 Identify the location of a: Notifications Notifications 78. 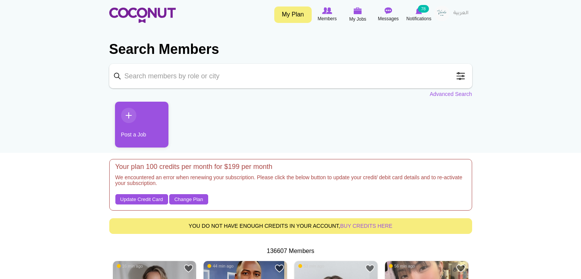
(419, 15).